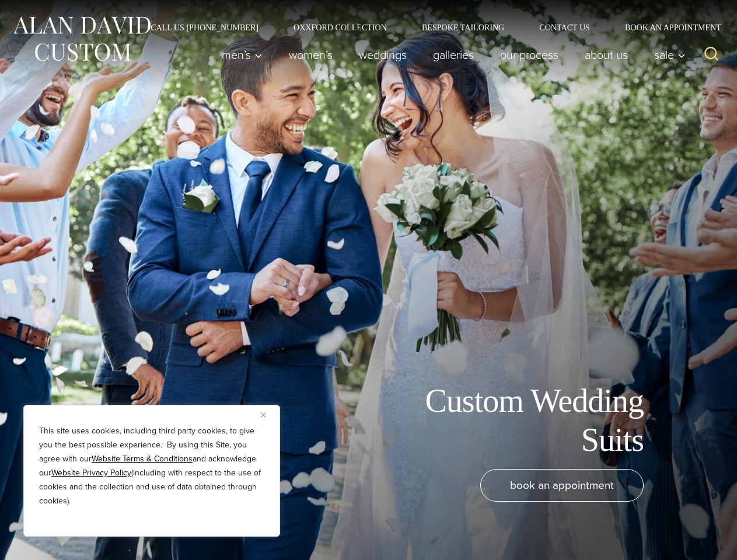  I want to click on a: Website Terms & Conditions, so click(142, 458).